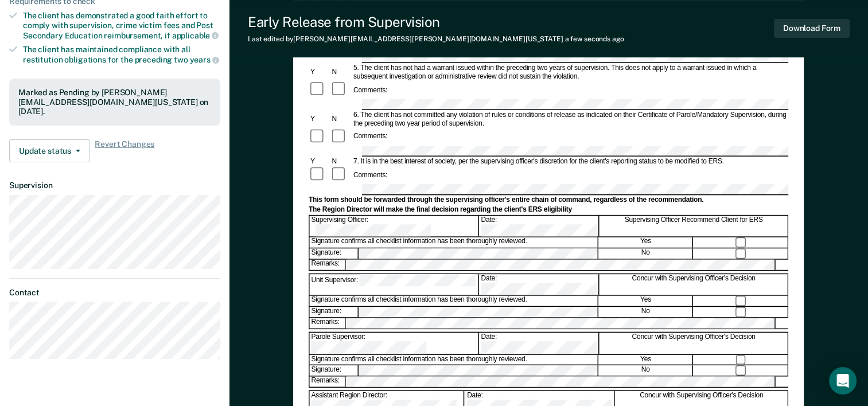 The height and width of the screenshot is (406, 868). I want to click on button: Update status, so click(49, 151).